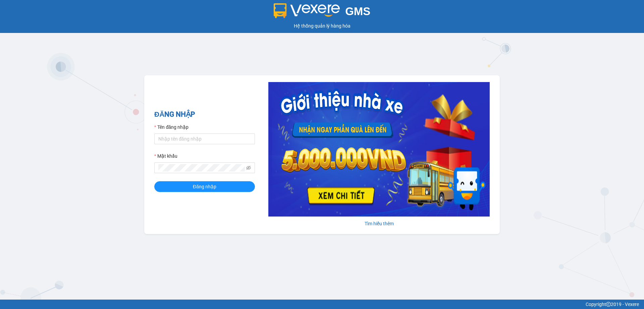 The image size is (644, 309). I want to click on span: Đăng nhập, so click(205, 186).